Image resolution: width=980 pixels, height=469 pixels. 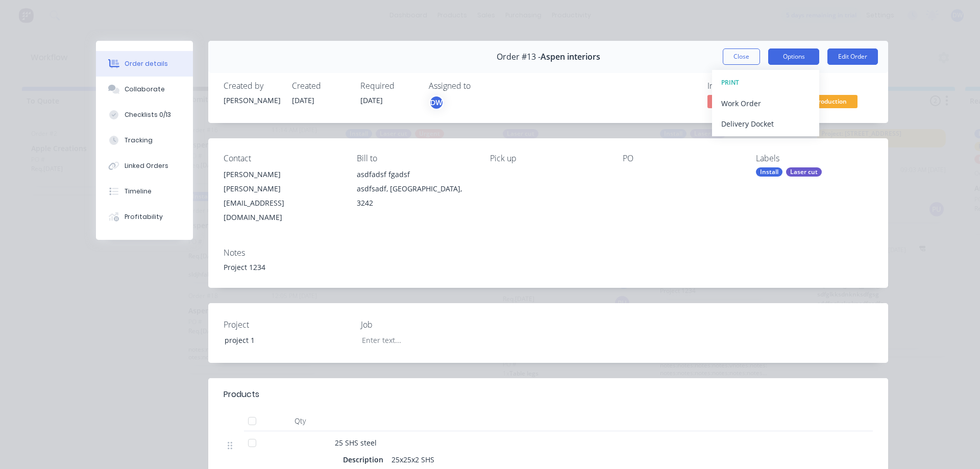 What do you see at coordinates (765, 124) in the screenshot?
I see `button: Delivery Docket` at bounding box center [765, 124].